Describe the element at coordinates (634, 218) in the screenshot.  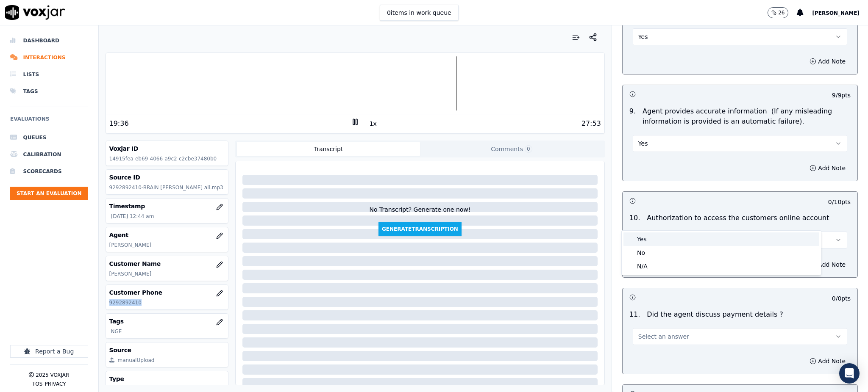
I see `p: 10 .` at that location.